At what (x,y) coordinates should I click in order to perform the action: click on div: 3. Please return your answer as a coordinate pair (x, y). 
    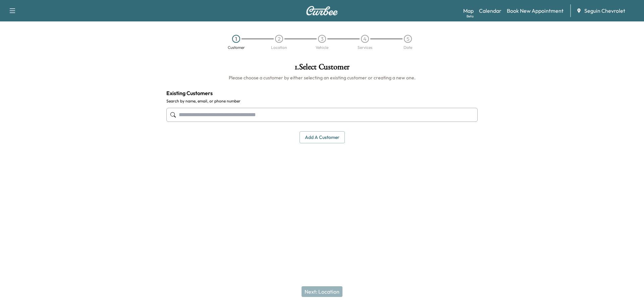
    Looking at the image, I should click on (322, 39).